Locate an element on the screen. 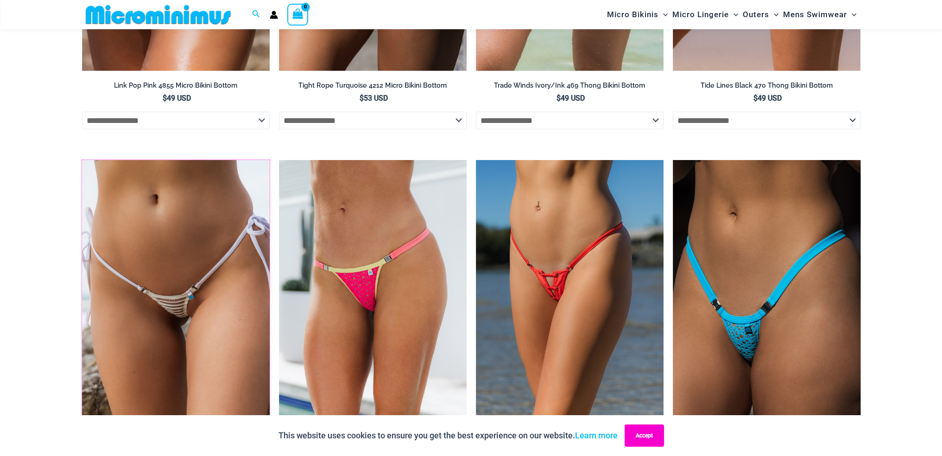  a: Link Tangello 4580 Micro 01Link Tangello 4580 Micro 02Link Tangello 4580 Micro 02 is located at coordinates (570, 301).